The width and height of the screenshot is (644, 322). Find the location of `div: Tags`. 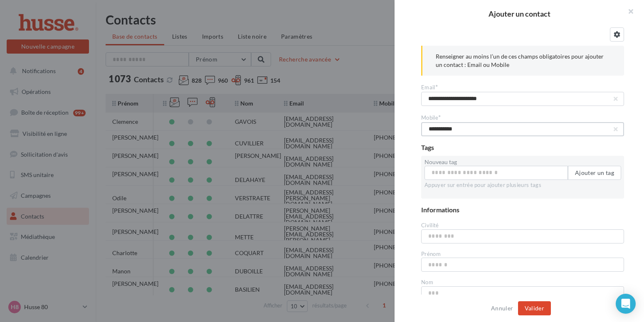

div: Tags is located at coordinates (522, 147).